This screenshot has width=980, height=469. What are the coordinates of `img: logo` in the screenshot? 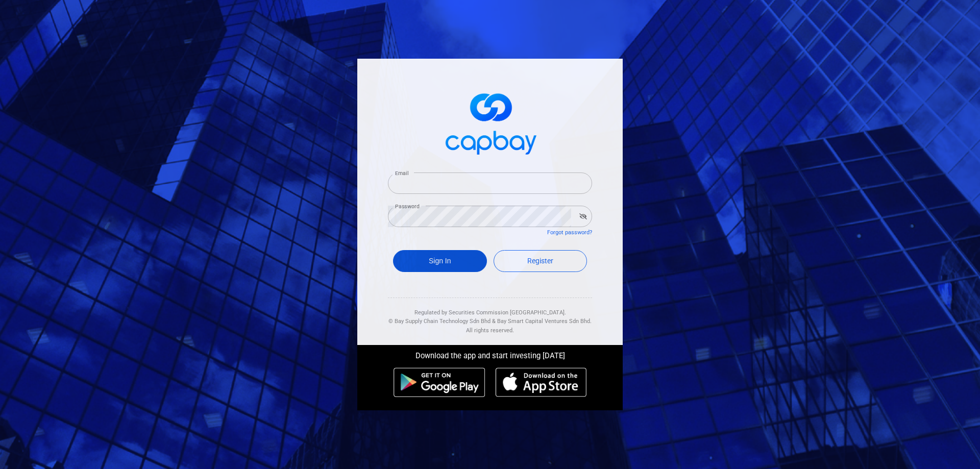 It's located at (490, 122).